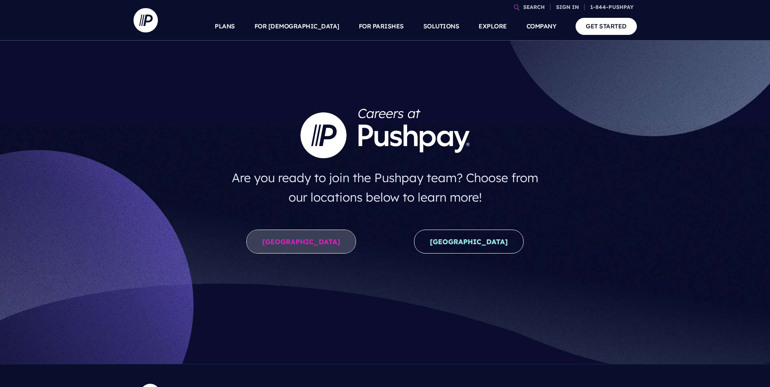 The width and height of the screenshot is (770, 387). I want to click on a: EXPLORE, so click(493, 26).